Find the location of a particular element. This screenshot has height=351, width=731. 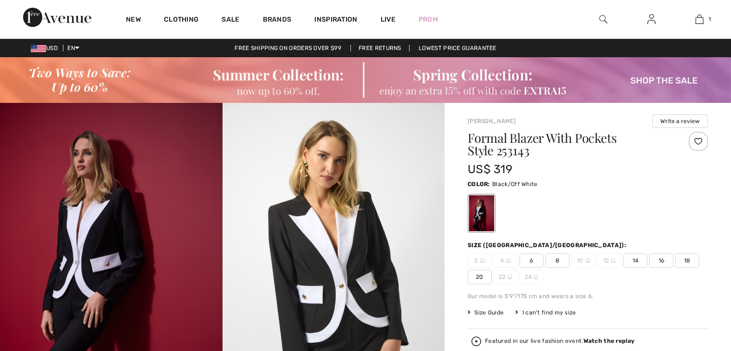

a: Brands is located at coordinates (277, 20).